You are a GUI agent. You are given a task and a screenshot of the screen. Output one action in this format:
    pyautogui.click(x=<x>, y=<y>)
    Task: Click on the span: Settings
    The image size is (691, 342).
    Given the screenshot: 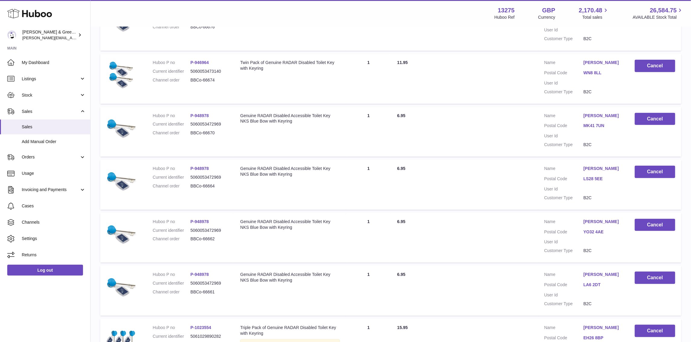 What is the action you would take?
    pyautogui.click(x=54, y=239)
    